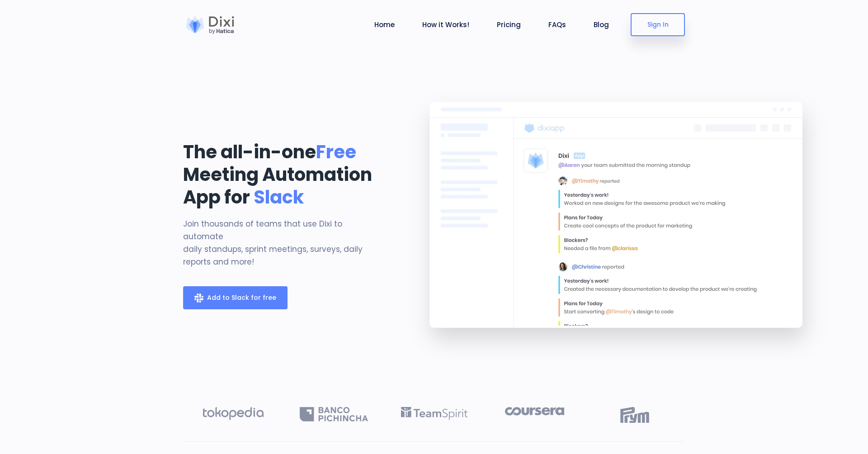  I want to click on h1: The all-in-one Meeting Automation App for, so click(283, 175).